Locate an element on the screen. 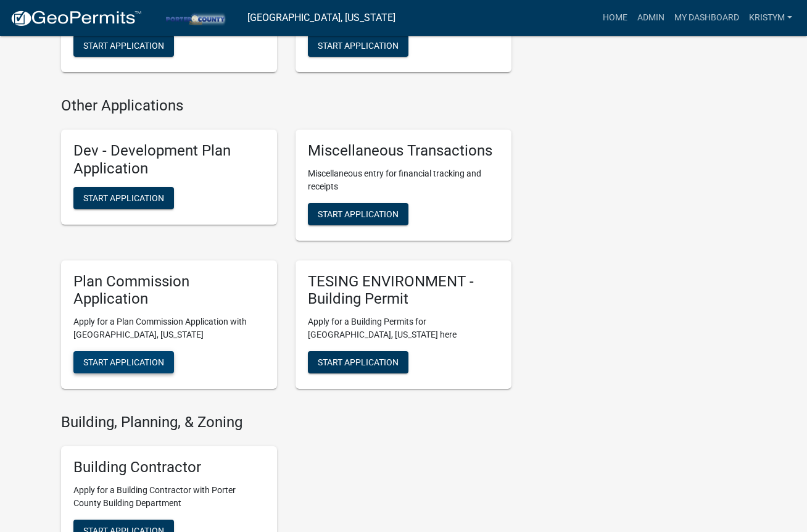 The image size is (807, 532). wm-workflow-list-section: Other Applications is located at coordinates (287, 247).